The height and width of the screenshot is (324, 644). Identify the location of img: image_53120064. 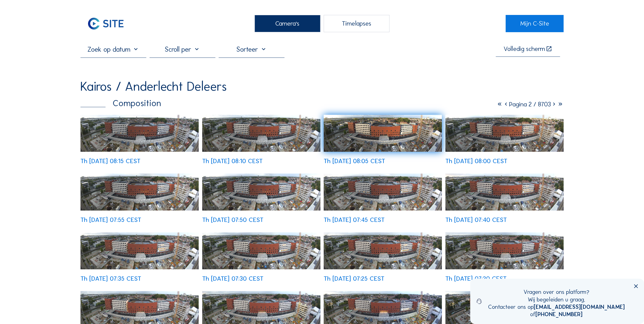
(383, 192).